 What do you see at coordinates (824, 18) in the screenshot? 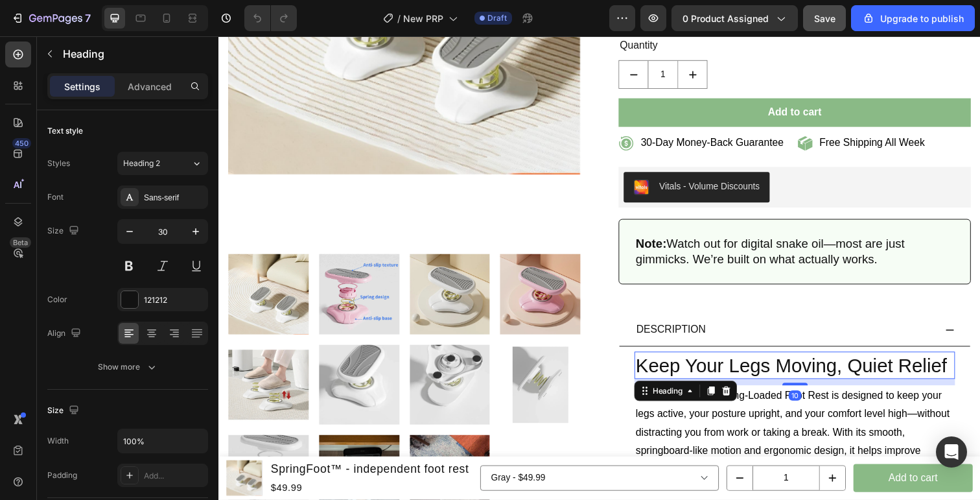
I see `button: Save` at bounding box center [824, 18].